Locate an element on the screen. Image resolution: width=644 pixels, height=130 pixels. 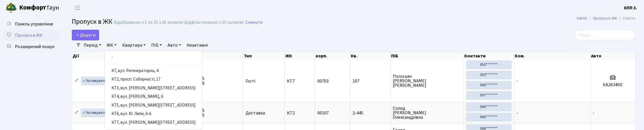
th: корп. is located at coordinates (333, 56).